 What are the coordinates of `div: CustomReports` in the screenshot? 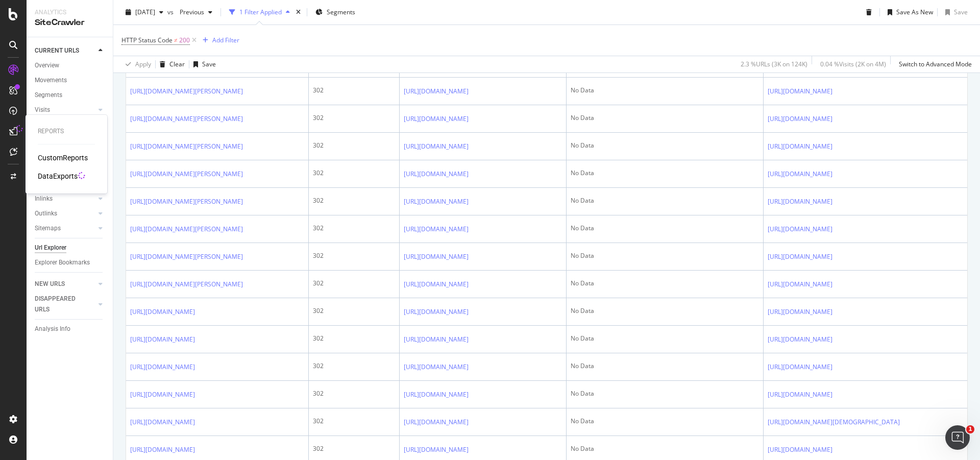 It's located at (63, 157).